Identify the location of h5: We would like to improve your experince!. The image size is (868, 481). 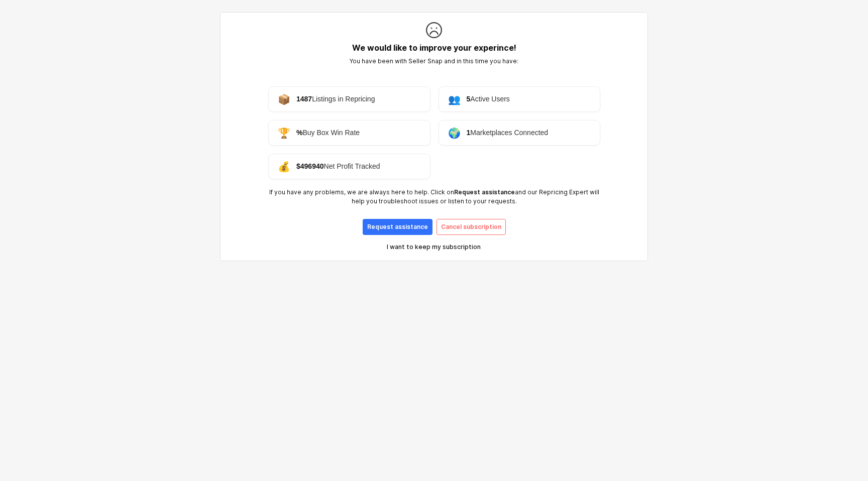
(434, 48).